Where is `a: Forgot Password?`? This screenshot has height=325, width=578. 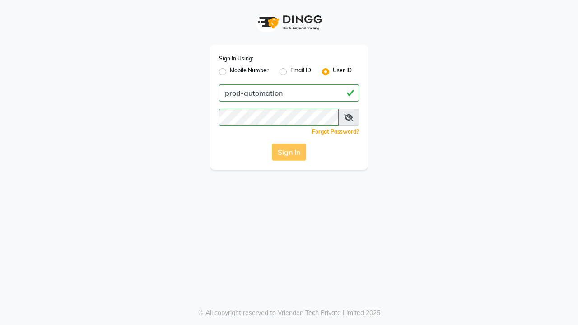 a: Forgot Password? is located at coordinates (335, 131).